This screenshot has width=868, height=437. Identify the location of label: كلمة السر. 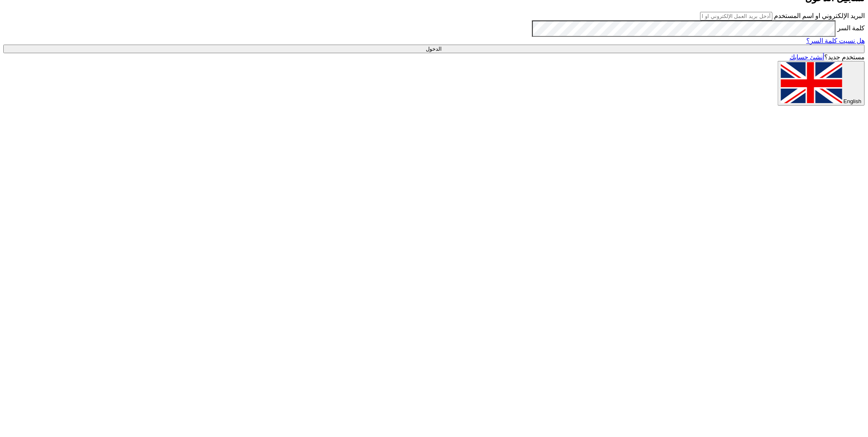
(851, 28).